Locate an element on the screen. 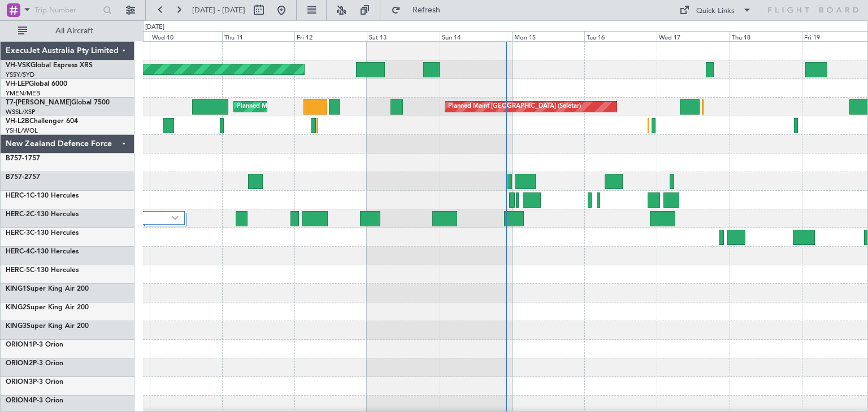 This screenshot has height=412, width=868. span: HERC-2 is located at coordinates (18, 214).